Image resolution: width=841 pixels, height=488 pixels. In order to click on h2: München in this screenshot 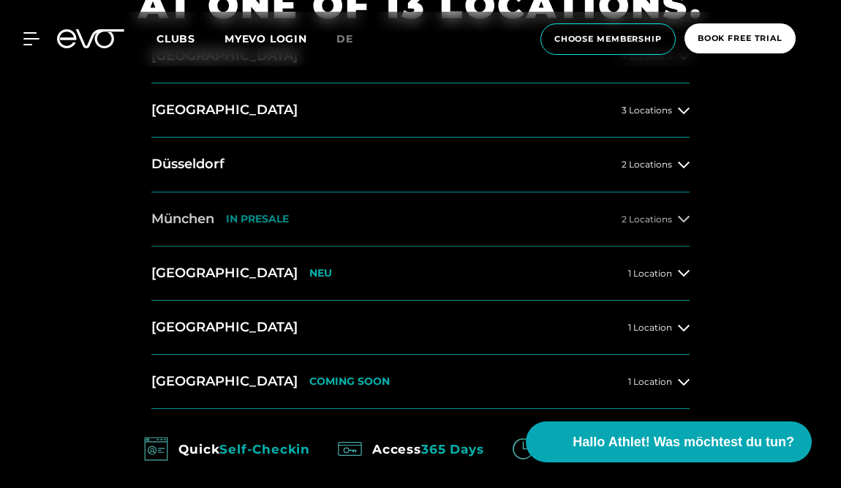, I will do `click(183, 219)`.